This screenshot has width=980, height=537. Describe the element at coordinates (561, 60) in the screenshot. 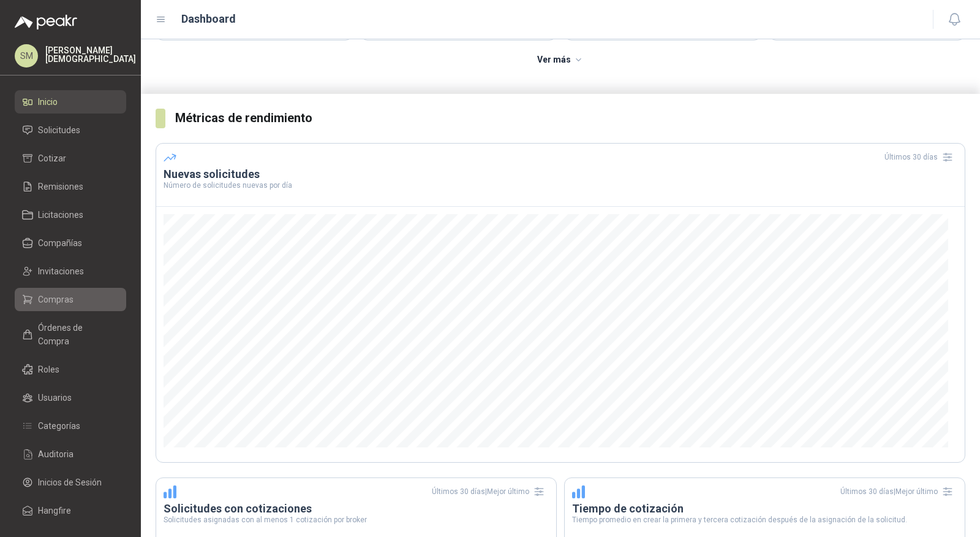

I see `button: Ver más` at that location.